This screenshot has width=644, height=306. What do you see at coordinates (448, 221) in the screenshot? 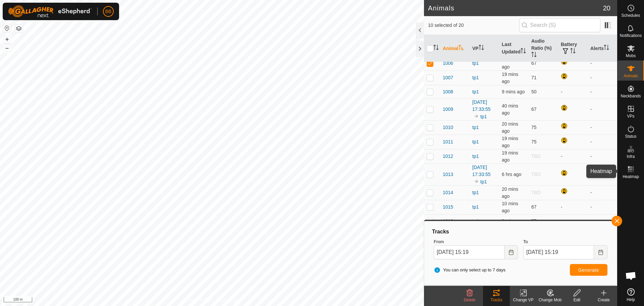
I see `span: 1016` at bounding box center [448, 221].